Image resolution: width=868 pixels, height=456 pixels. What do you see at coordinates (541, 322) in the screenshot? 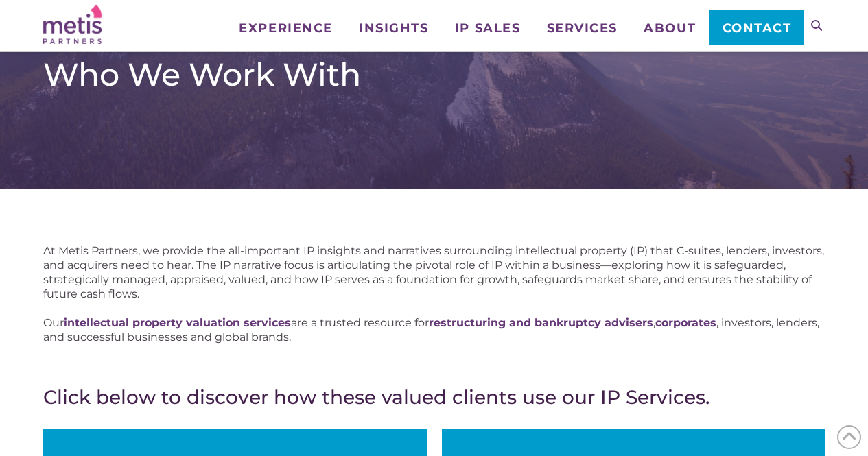
I see `a: restructuring and bankruptcy advisers` at bounding box center [541, 322].